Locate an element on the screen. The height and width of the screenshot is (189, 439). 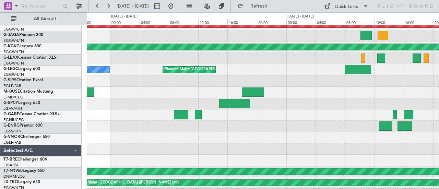
span: G-LEAX is located at coordinates (11, 58).